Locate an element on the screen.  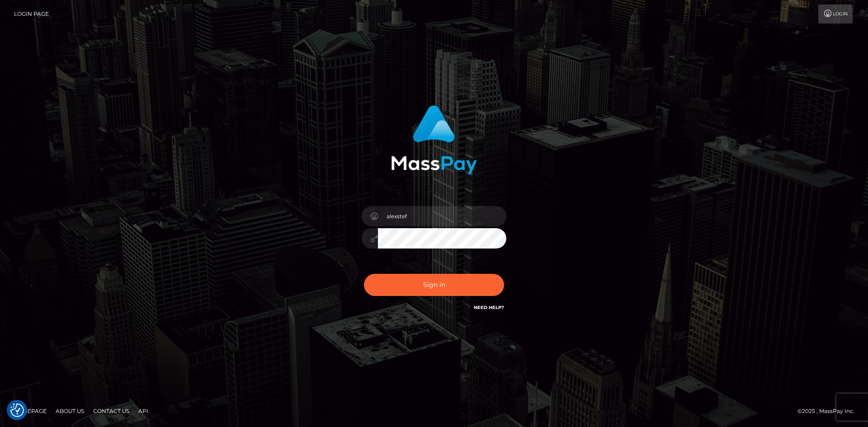
a: Login Page is located at coordinates (31, 14).